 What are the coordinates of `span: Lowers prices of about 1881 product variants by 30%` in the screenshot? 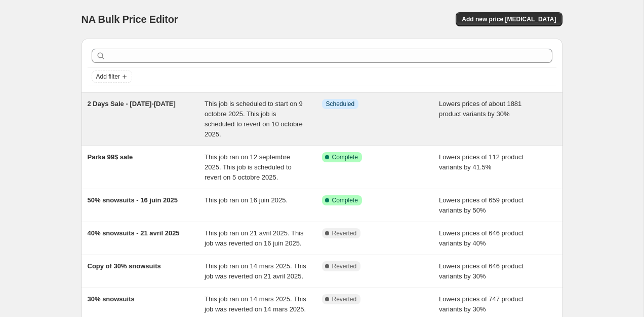 It's located at (479, 109).